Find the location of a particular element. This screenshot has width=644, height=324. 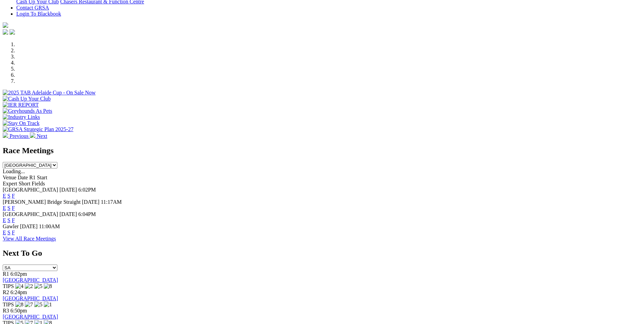

img: 1 is located at coordinates (48, 305).